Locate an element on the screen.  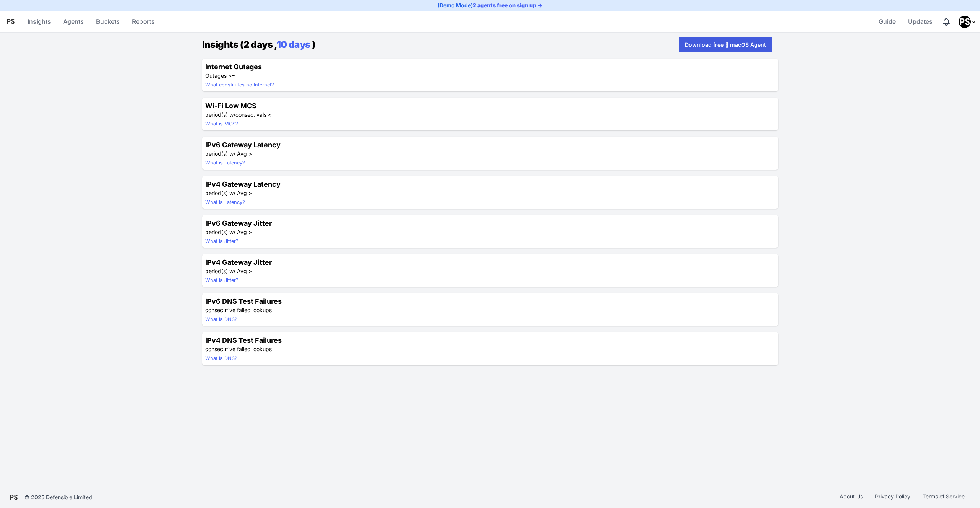
a: 10 days is located at coordinates (294, 44).